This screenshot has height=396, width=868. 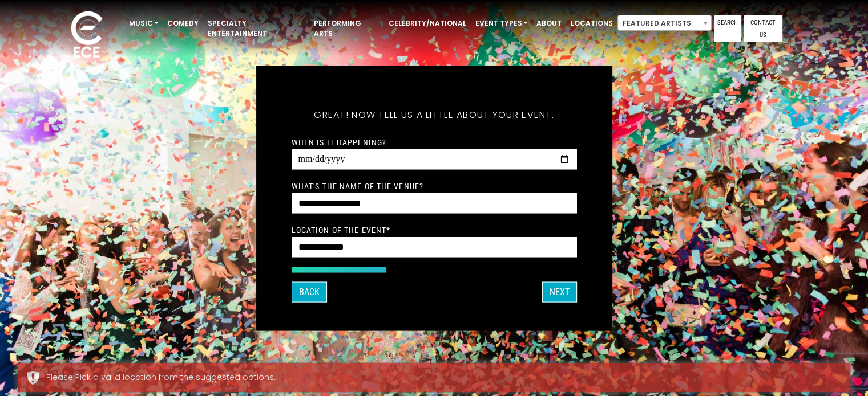 I want to click on button: Next, so click(x=559, y=292).